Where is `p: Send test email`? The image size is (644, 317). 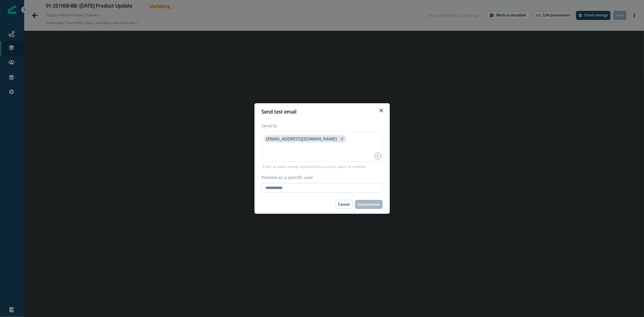
p: Send test email is located at coordinates (279, 111).